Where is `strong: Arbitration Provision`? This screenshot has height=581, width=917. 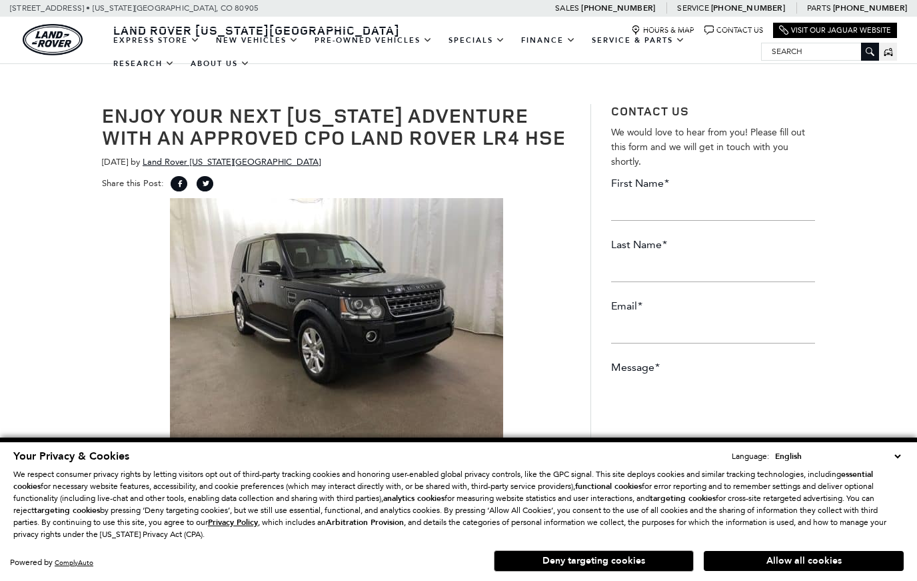 strong: Arbitration Provision is located at coordinates (365, 522).